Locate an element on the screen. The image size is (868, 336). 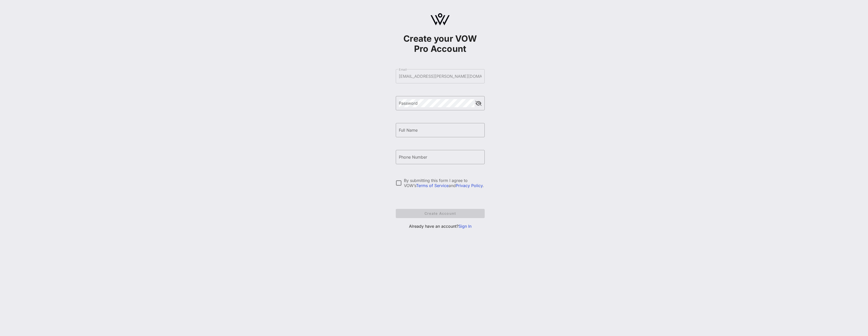
button: append icon is located at coordinates (478, 103).